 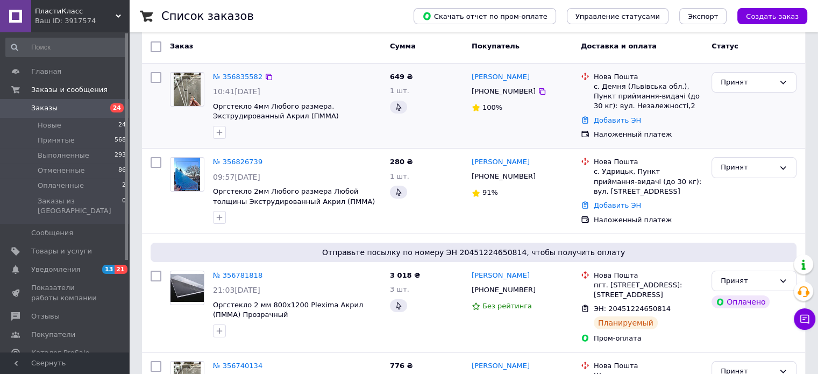 What do you see at coordinates (772, 16) in the screenshot?
I see `span: Создать заказ` at bounding box center [772, 16].